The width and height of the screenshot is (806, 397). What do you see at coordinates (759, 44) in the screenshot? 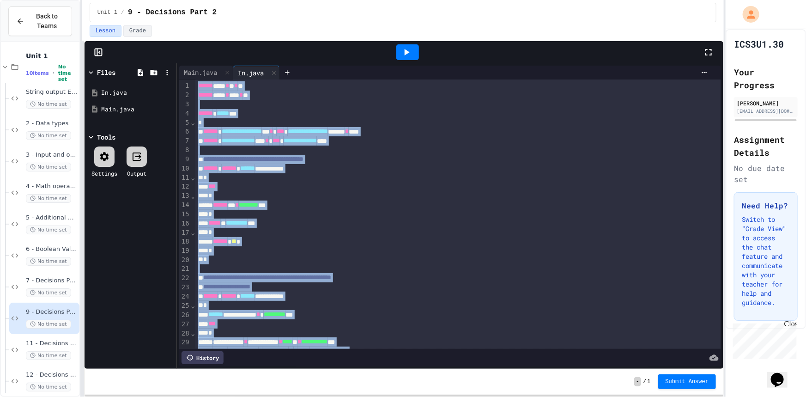
I see `h1: ICS3U1.30` at bounding box center [759, 44].